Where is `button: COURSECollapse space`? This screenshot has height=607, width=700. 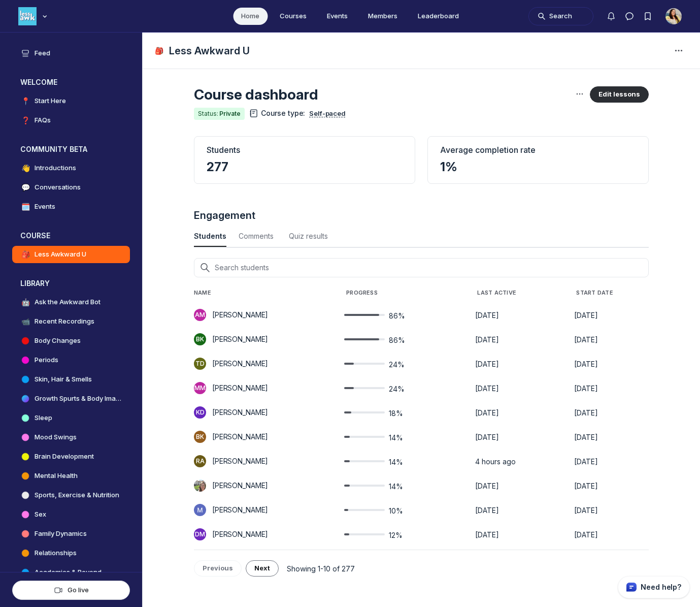 button: COURSECollapse space is located at coordinates (71, 236).